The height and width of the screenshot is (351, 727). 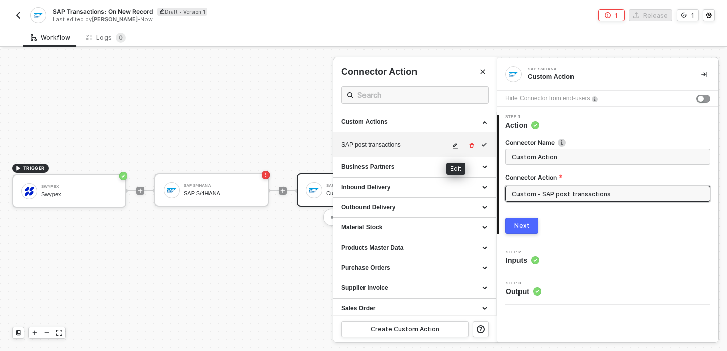 I want to click on div: Step 1Action Connector Nameicon-infoConnector ActionNext, so click(x=608, y=175).